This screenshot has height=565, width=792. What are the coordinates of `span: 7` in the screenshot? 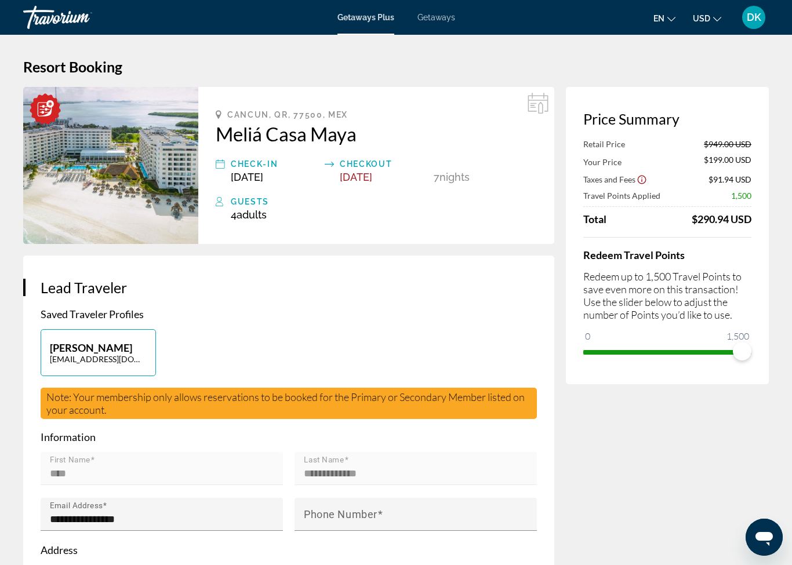 It's located at (437, 177).